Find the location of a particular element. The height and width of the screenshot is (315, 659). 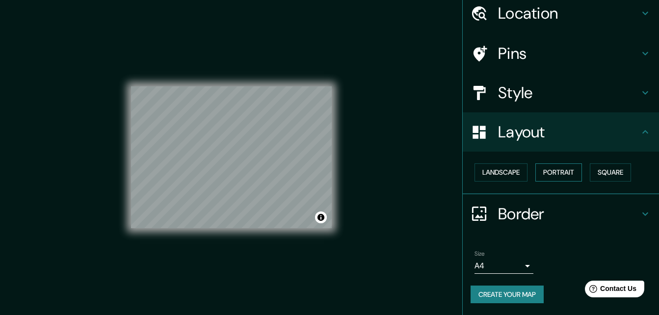

label: Size is located at coordinates (479, 253).